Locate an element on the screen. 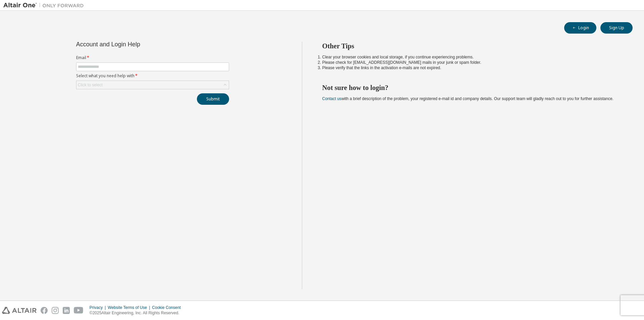 This screenshot has height=320, width=644. h2: Other Tips is located at coordinates (472, 46).